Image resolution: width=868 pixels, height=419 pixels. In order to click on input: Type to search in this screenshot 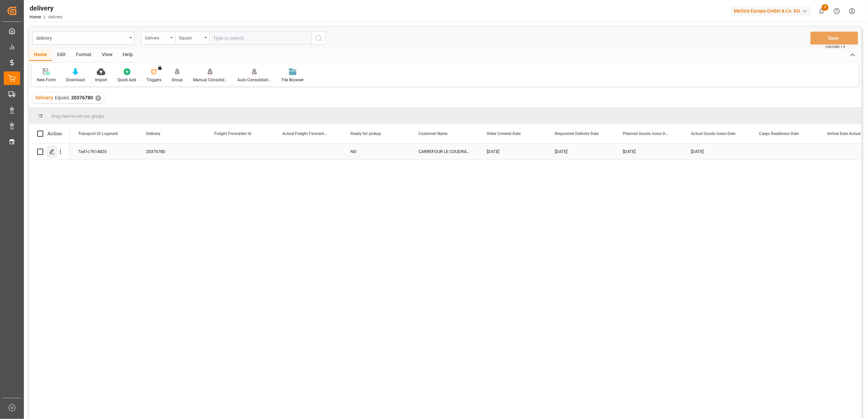, I will do `click(261, 38)`.